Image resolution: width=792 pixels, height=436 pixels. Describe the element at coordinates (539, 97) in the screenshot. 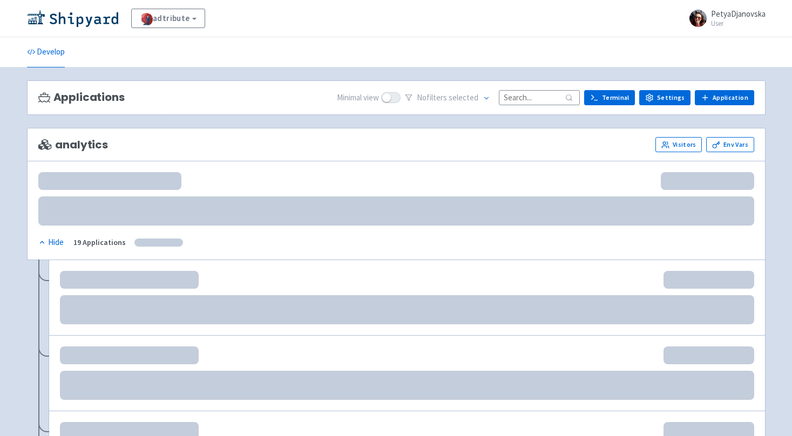

I see `input: Search...` at that location.